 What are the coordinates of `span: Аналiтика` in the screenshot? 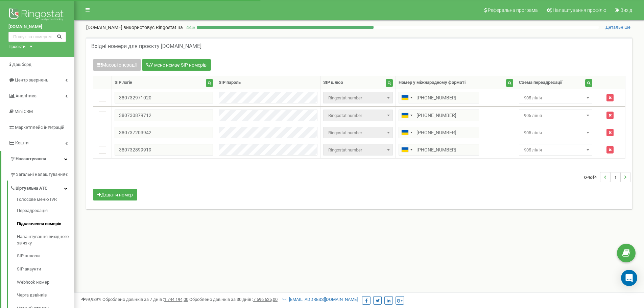 It's located at (26, 95).